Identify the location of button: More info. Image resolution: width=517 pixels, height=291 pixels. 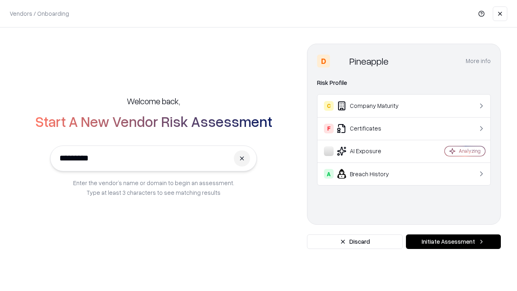
(478, 61).